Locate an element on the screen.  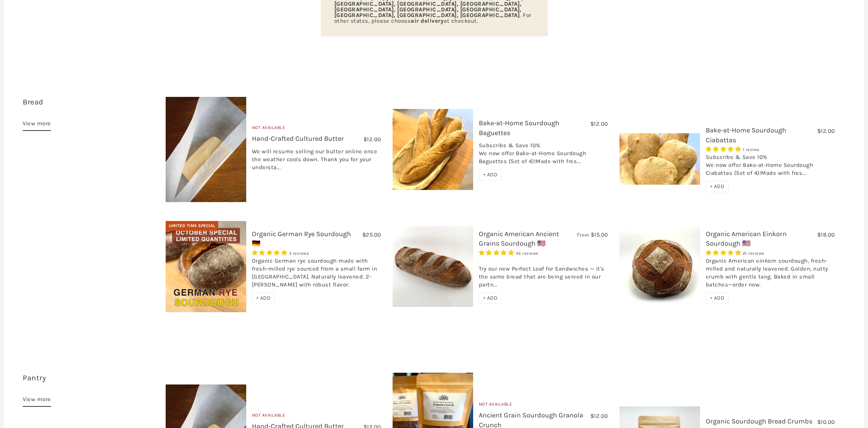
span: 21 reviews is located at coordinates (753, 253).